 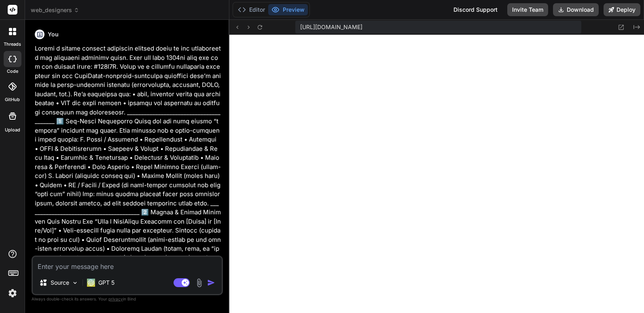 I want to click on span: web_designers, so click(x=55, y=10).